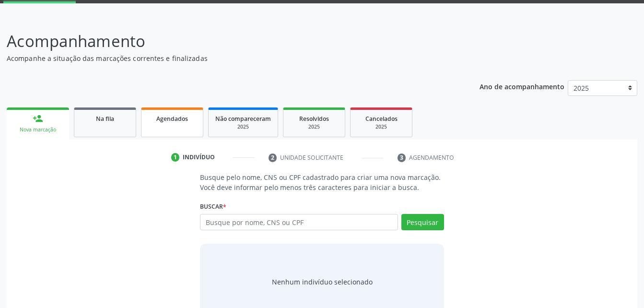 The width and height of the screenshot is (644, 308). I want to click on button: Pesquisar, so click(422, 222).